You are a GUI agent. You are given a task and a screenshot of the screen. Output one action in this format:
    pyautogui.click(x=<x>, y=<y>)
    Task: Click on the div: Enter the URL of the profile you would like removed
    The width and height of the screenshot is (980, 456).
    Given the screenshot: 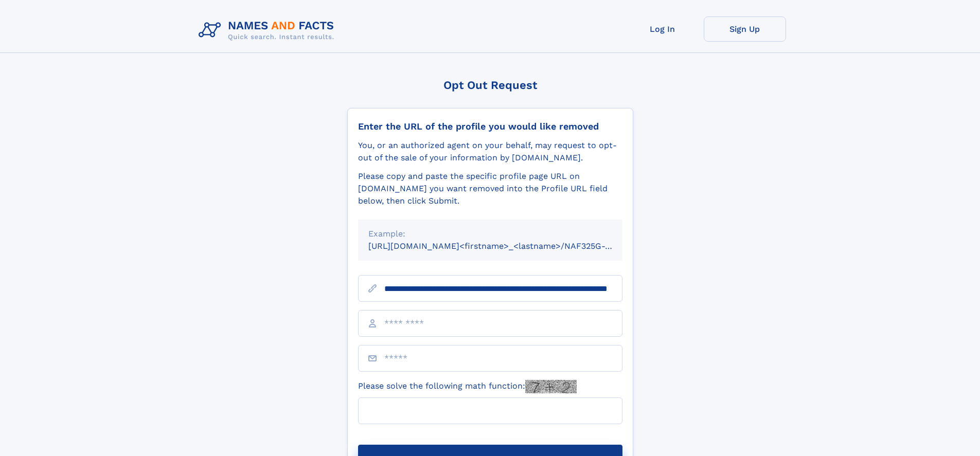 What is the action you would take?
    pyautogui.click(x=490, y=126)
    